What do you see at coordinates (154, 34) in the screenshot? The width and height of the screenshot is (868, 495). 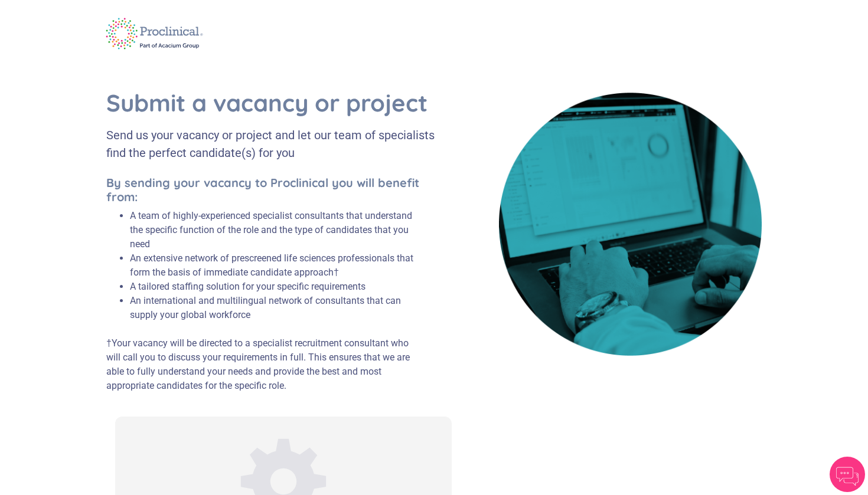 I see `img: logo` at bounding box center [154, 34].